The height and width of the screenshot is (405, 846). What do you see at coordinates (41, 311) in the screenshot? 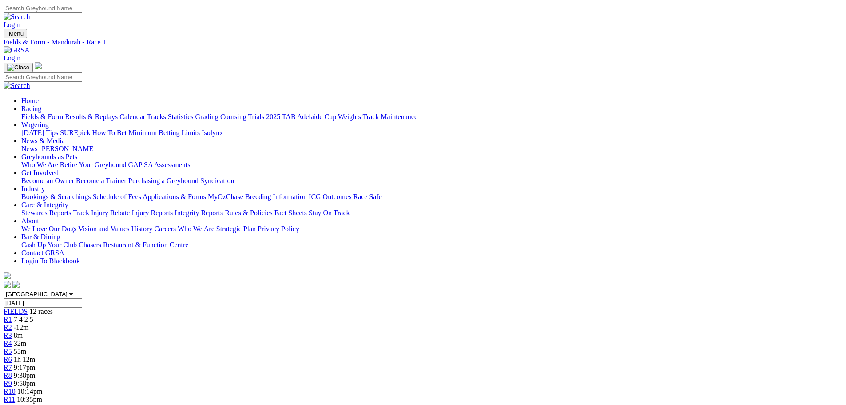
I see `span: 12 races` at bounding box center [41, 311].